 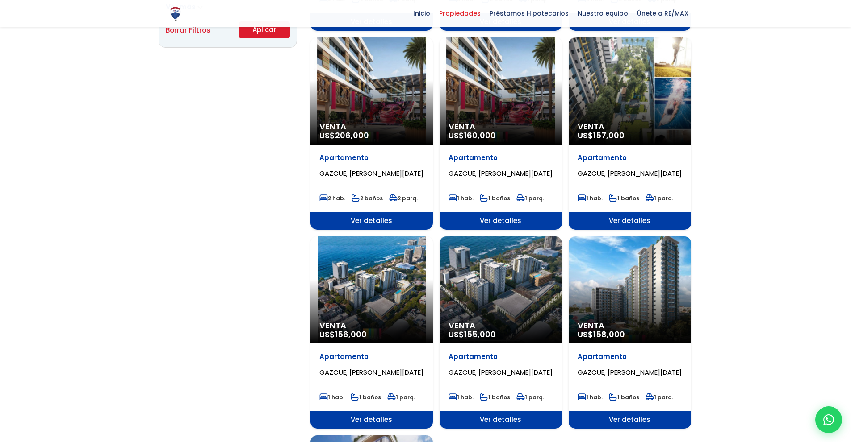 What do you see at coordinates (351, 334) in the screenshot?
I see `span: 156,000` at bounding box center [351, 334].